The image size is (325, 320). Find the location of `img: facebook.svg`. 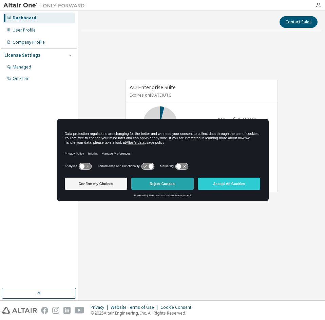

img: facebook.svg is located at coordinates (44, 311).